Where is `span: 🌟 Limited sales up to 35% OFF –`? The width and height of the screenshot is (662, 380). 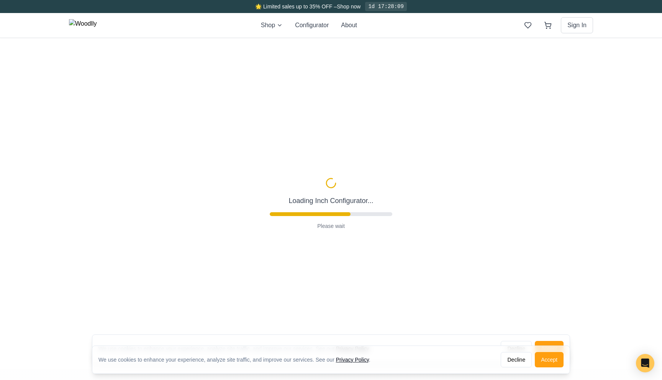 span: 🌟 Limited sales up to 35% OFF – is located at coordinates (296, 7).